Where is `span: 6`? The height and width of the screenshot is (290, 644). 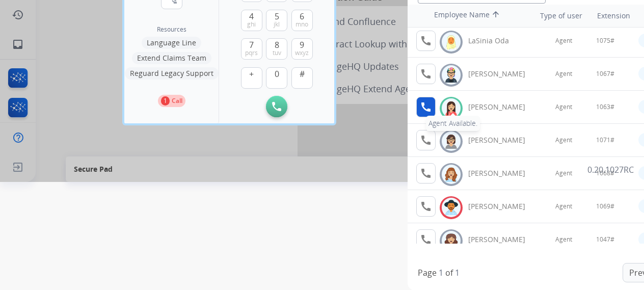 span: 6 is located at coordinates (302, 17).